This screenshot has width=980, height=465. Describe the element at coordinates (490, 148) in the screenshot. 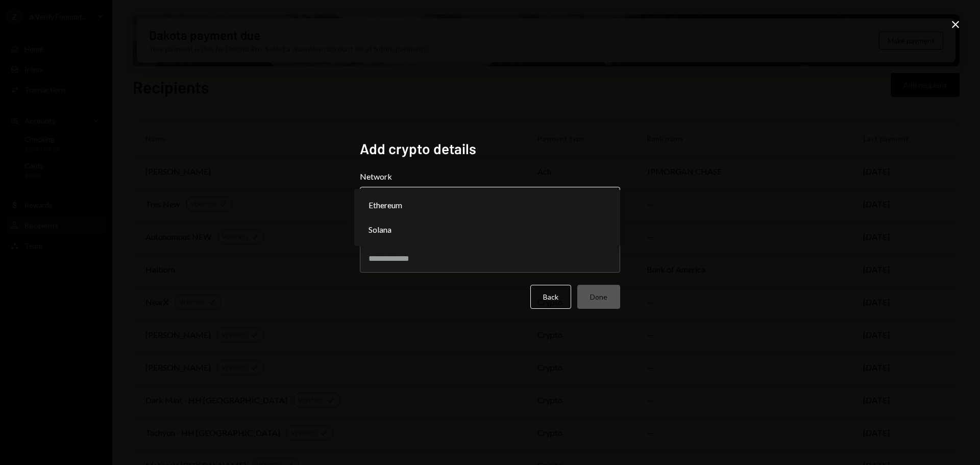

I see `h2: Add crypto details` at that location.